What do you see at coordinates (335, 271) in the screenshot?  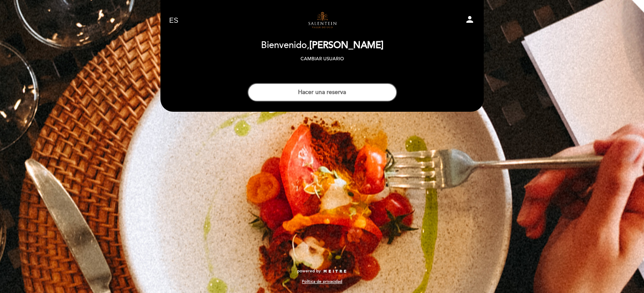 I see `img: MEITRE` at bounding box center [335, 271].